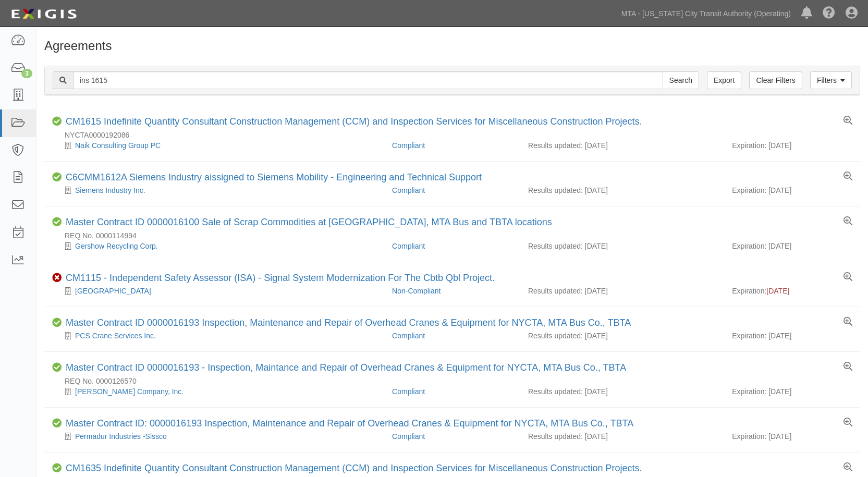 This screenshot has height=477, width=868. What do you see at coordinates (218, 291) in the screenshot?
I see `div: Battelle Memorial Institute` at bounding box center [218, 291].